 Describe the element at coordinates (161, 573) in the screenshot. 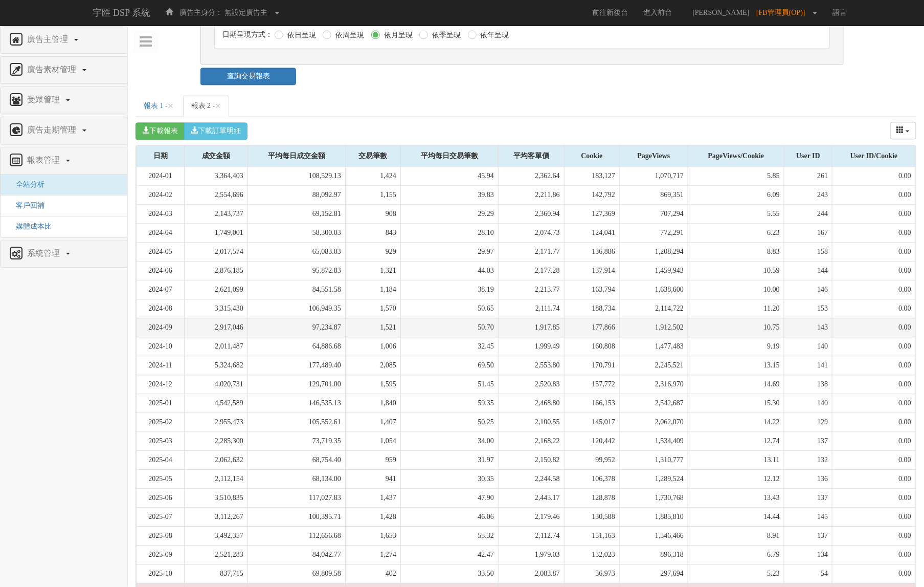

I see `td: 2025-10` at that location.